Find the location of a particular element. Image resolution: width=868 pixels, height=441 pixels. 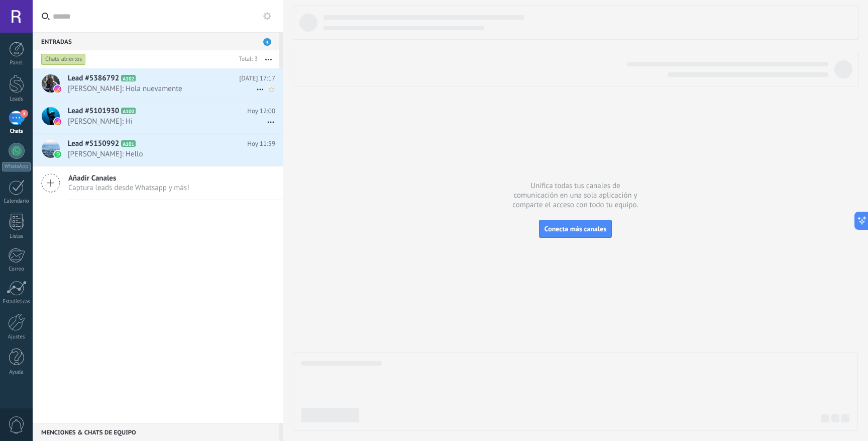

span: A102 is located at coordinates (128, 78).